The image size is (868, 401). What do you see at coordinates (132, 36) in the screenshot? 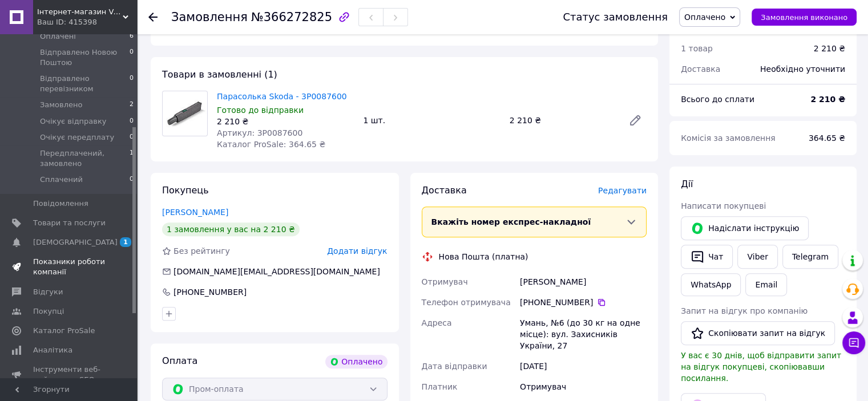
I see `span: 6` at bounding box center [132, 36].